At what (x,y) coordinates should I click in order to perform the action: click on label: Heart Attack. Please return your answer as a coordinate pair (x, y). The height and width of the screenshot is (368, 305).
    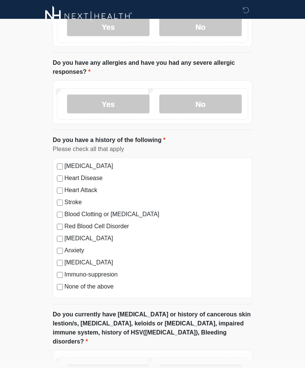
    Looking at the image, I should click on (156, 190).